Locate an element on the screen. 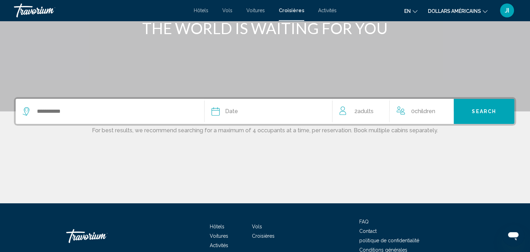 The height and width of the screenshot is (252, 530). font: JI is located at coordinates (507, 10).